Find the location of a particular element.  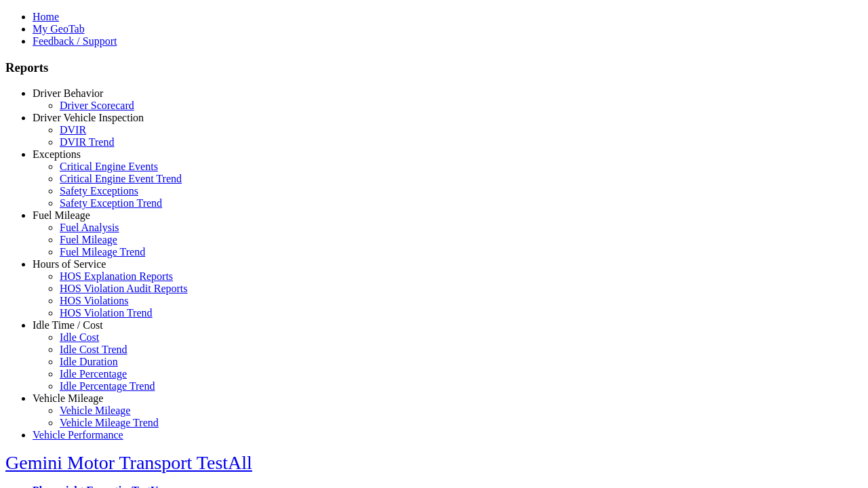

a: Idle Cost is located at coordinates (80, 337).